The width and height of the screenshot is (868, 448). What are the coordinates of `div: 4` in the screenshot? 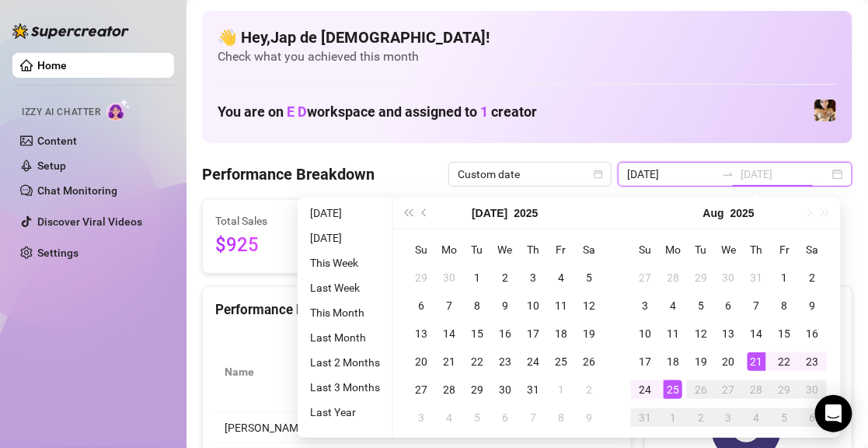 It's located at (561, 278).